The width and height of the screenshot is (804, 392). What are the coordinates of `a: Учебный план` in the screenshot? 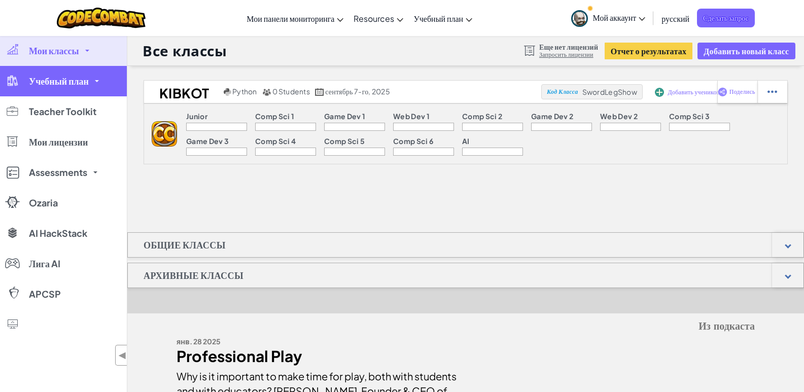 It's located at (443, 18).